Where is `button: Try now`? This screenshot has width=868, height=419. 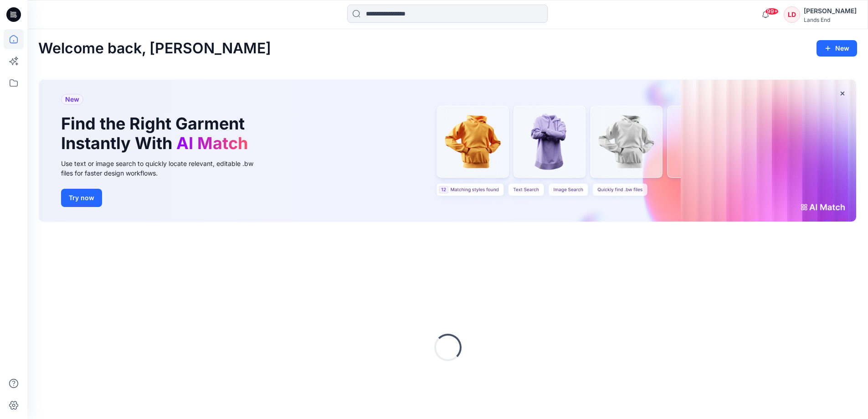
button: Try now is located at coordinates (82, 198).